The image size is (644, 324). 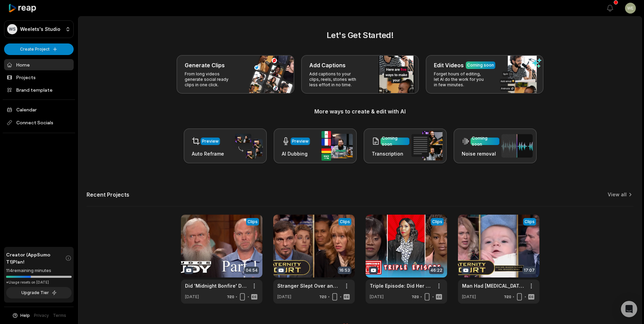 I want to click on h3: Generate Clips, so click(x=205, y=65).